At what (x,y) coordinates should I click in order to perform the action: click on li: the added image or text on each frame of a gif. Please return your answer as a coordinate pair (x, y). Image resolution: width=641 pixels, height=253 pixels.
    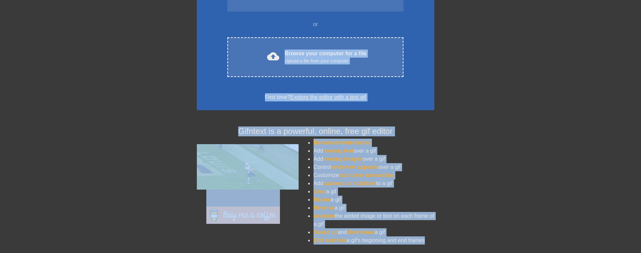
    Looking at the image, I should click on (374, 220).